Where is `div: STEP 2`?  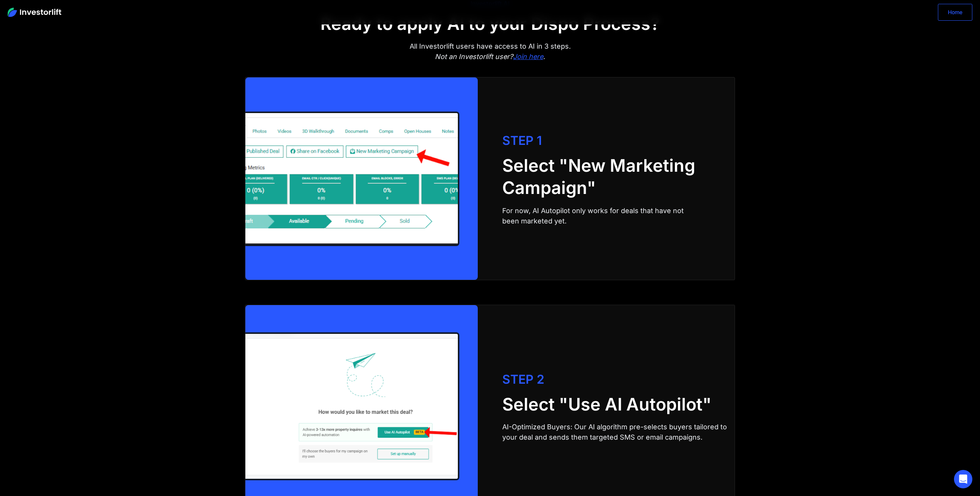 div: STEP 2 is located at coordinates (618, 380).